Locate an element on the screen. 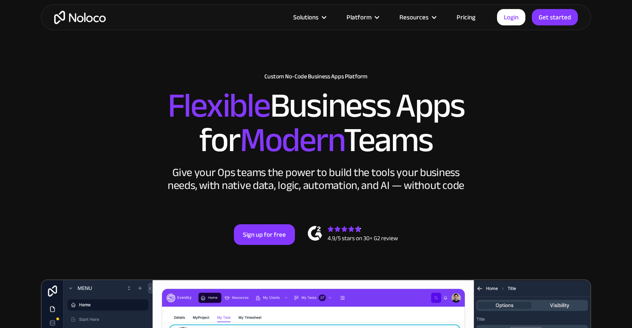 The height and width of the screenshot is (328, 632). a: Pricing is located at coordinates (466, 17).